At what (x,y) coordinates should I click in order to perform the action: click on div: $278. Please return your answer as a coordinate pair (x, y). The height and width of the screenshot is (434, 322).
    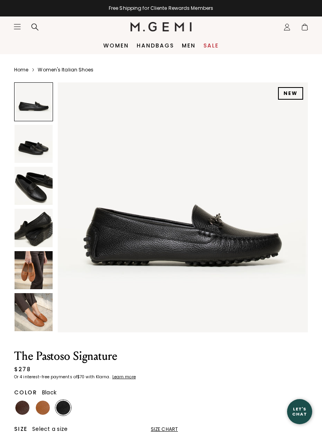
    Looking at the image, I should click on (22, 370).